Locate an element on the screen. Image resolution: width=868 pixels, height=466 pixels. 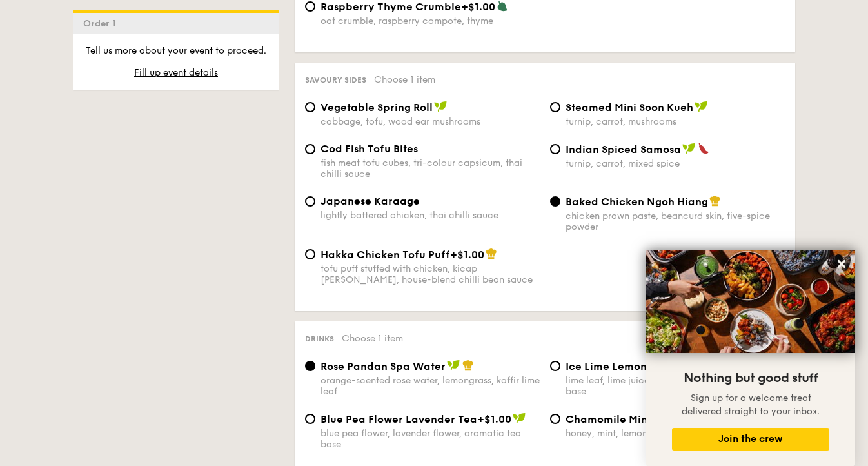
span: Vegetable Spring Roll is located at coordinates (377, 107).